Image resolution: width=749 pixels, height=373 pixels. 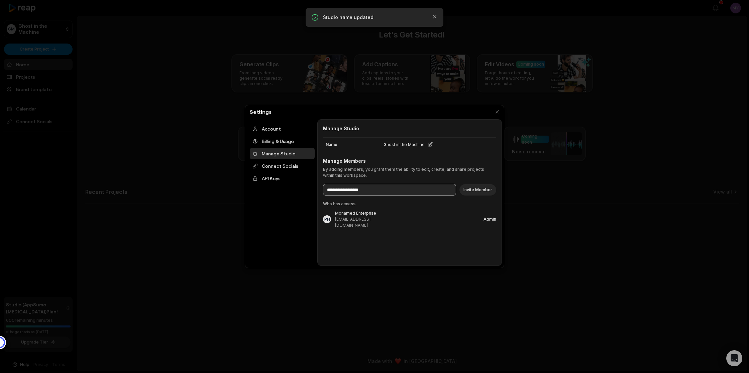 I want to click on div: Who has access, so click(x=410, y=204).